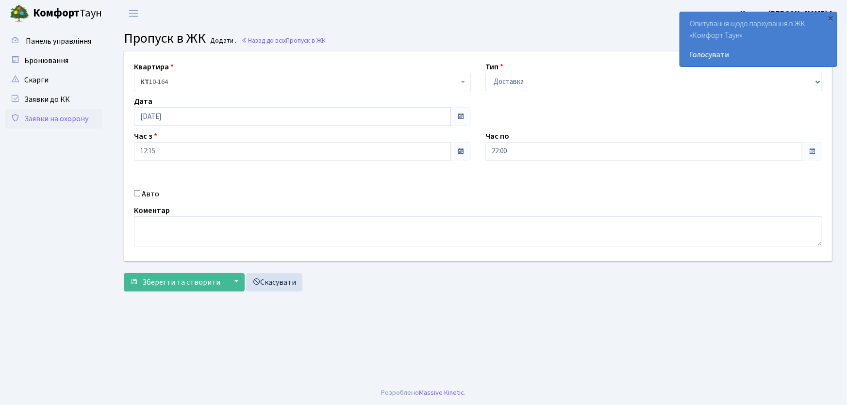 This screenshot has height=405, width=847. What do you see at coordinates (53, 41) in the screenshot?
I see `a: Панель управління` at bounding box center [53, 41].